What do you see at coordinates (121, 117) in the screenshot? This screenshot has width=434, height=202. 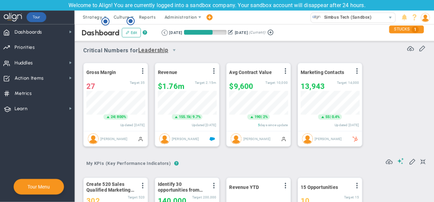 I see `span: 800%` at bounding box center [121, 117].